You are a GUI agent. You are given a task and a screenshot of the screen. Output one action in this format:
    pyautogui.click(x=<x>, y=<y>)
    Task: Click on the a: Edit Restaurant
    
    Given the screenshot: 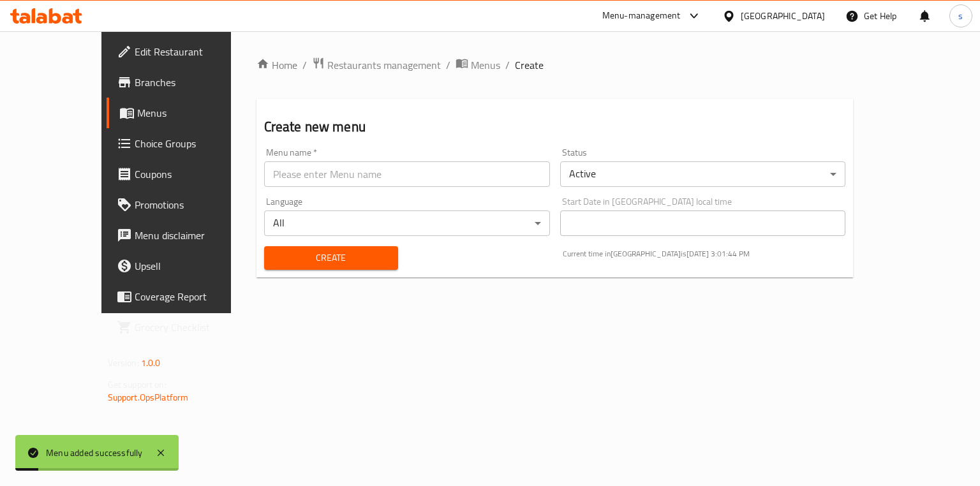 What is the action you would take?
    pyautogui.click(x=186, y=52)
    